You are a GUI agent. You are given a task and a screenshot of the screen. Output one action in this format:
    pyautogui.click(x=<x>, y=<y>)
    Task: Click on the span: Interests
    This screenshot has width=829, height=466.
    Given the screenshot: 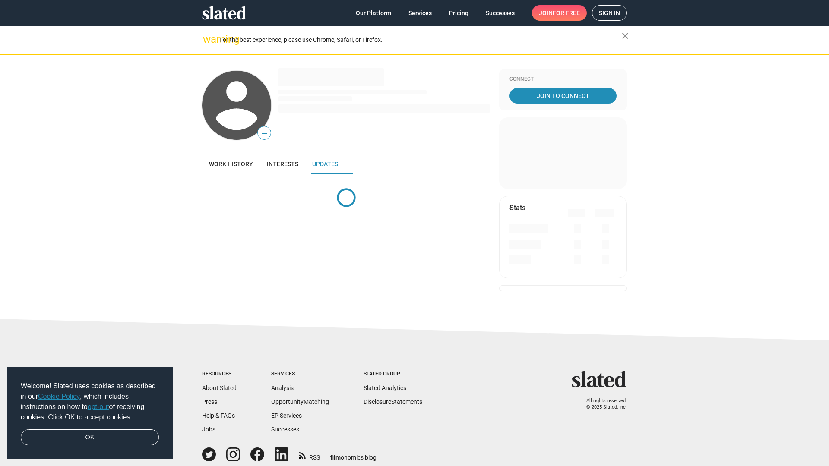 What is the action you would take?
    pyautogui.click(x=282, y=164)
    